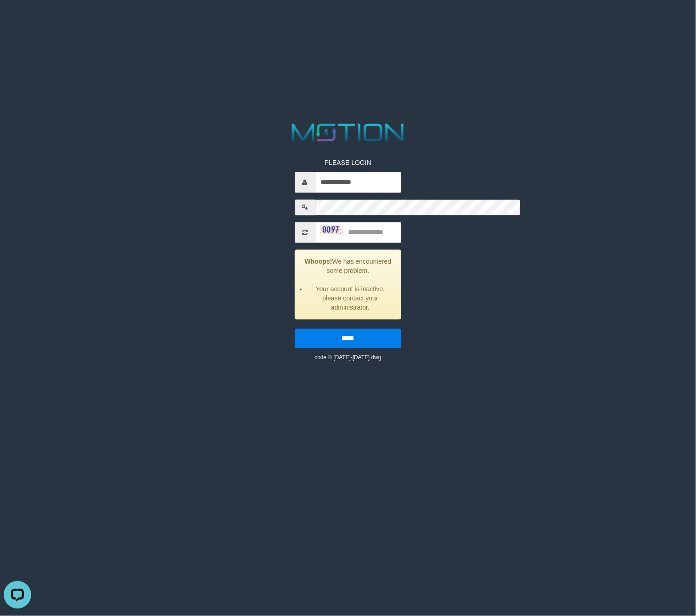 The width and height of the screenshot is (696, 616). Describe the element at coordinates (351, 299) in the screenshot. I see `li: Your account is inactive, please contact your administrator.` at that location.